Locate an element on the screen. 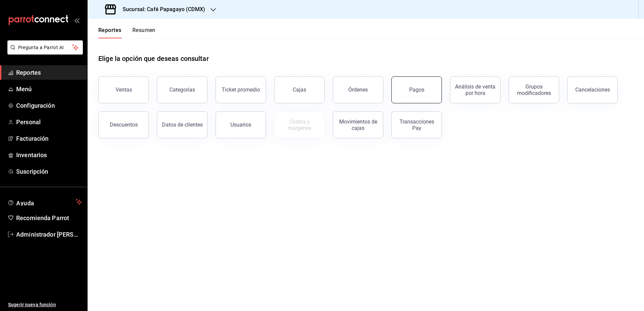  div: Movimientos de cajas is located at coordinates (358, 125).